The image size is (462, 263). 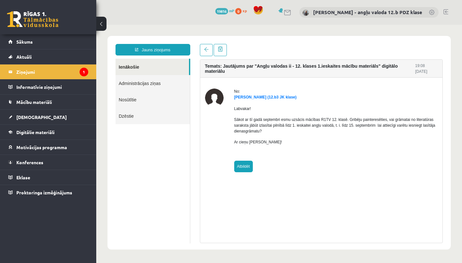 What do you see at coordinates (52, 87) in the screenshot?
I see `legend: Informatīvie ziņojumi` at bounding box center [52, 87].